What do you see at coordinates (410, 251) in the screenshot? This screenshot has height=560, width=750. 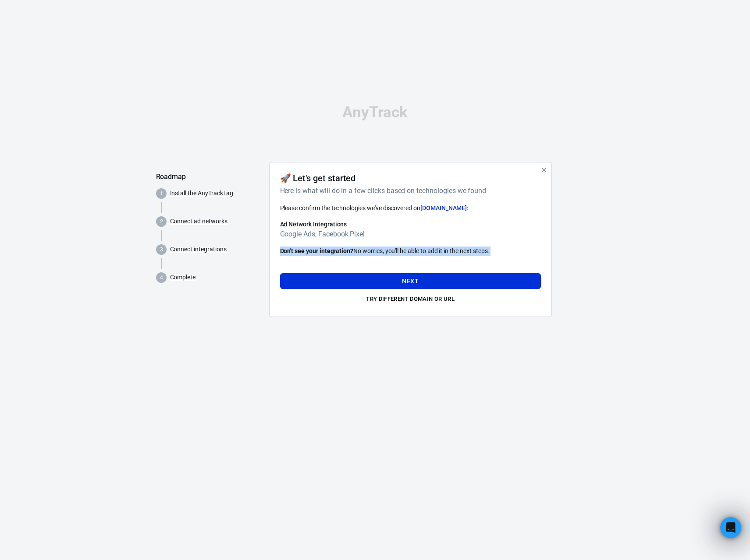 I see `p: No worries, you'll be able to add it in the next steps.` at bounding box center [410, 251].